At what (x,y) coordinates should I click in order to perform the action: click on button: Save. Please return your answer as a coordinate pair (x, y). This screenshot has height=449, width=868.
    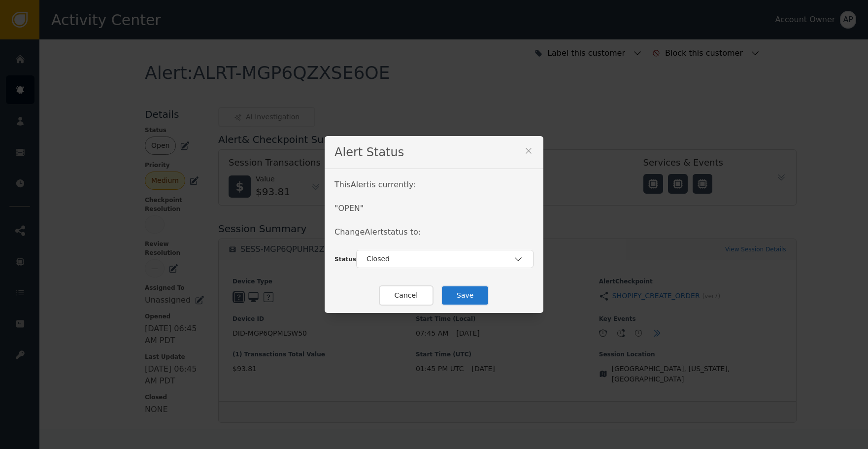
    Looking at the image, I should click on (465, 295).